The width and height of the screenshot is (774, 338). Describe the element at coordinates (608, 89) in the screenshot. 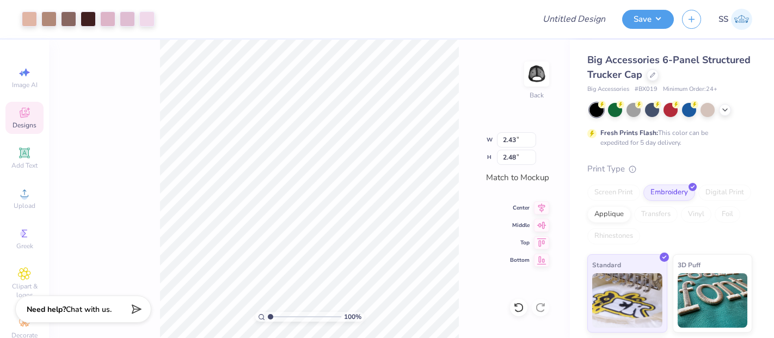

I see `span: Big Accessories` at that location.